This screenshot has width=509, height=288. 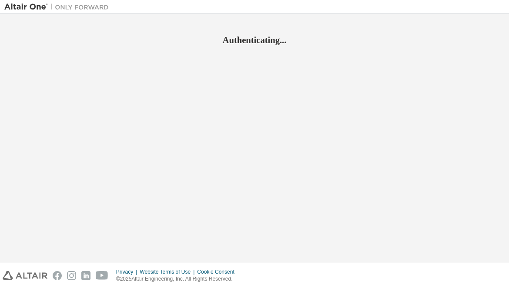 I want to click on img: youtube.svg, so click(x=102, y=276).